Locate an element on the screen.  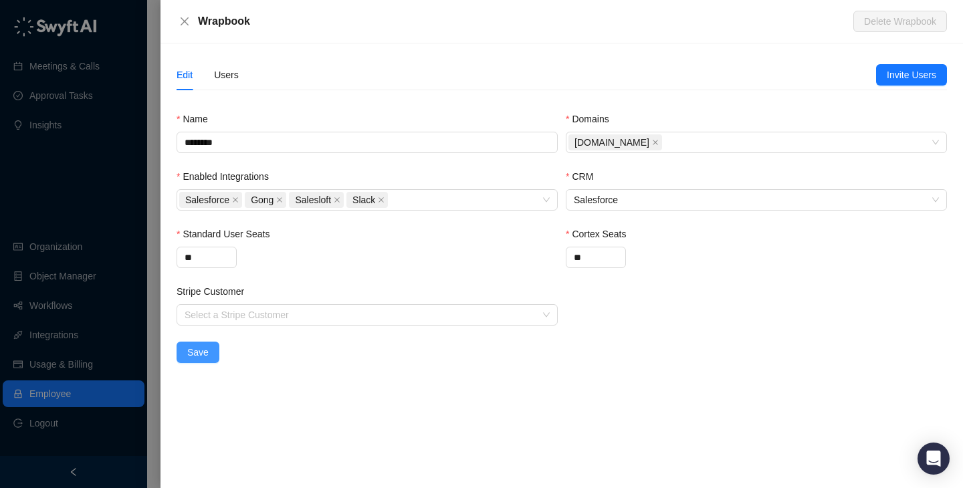
button: Delete Wrapbook is located at coordinates (900, 21).